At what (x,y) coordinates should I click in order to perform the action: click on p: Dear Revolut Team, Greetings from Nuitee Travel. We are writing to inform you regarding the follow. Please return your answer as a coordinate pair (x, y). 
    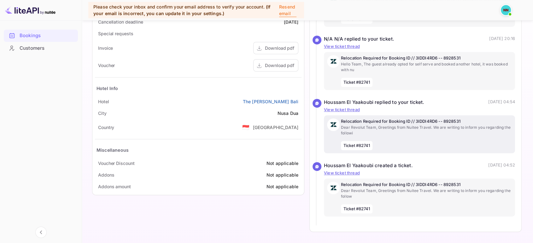
    Looking at the image, I should click on (426, 194).